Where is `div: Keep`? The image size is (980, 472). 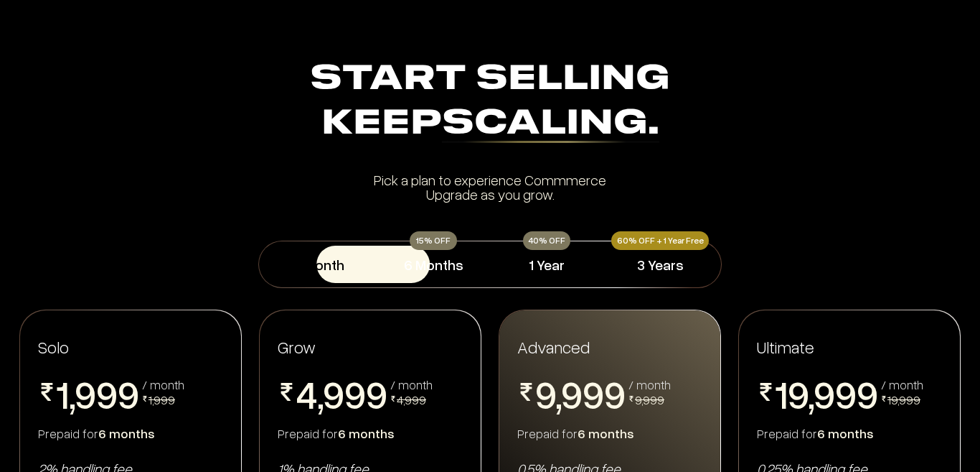
div: Keep is located at coordinates (490, 124).